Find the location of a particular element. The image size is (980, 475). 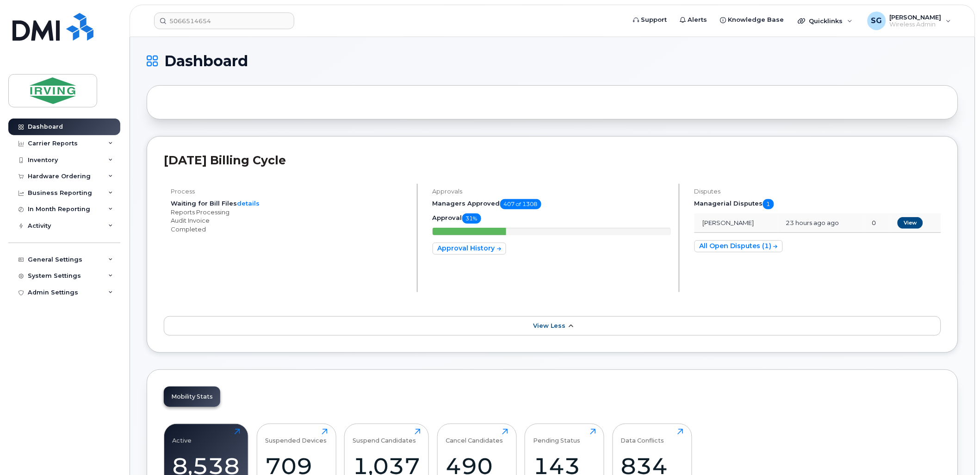

h4: Disputes is located at coordinates (817, 191).